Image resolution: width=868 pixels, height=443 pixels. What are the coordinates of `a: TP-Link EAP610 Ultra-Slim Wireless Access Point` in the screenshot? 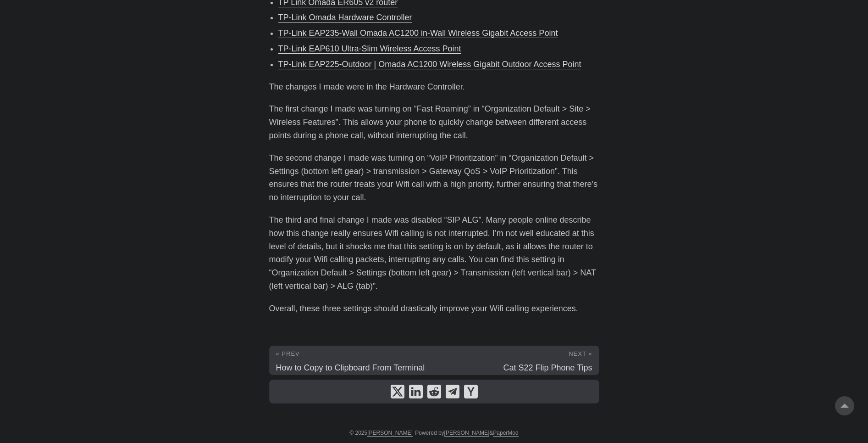 It's located at (369, 49).